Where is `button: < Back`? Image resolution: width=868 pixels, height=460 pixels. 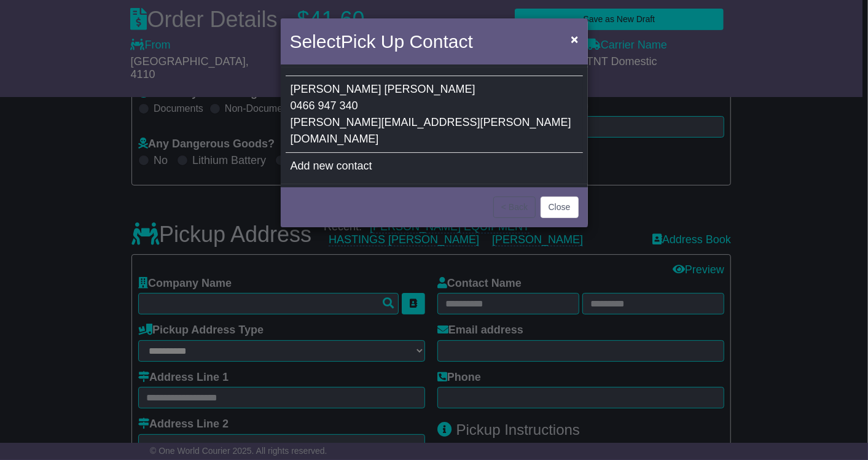 button: < Back is located at coordinates (514, 207).